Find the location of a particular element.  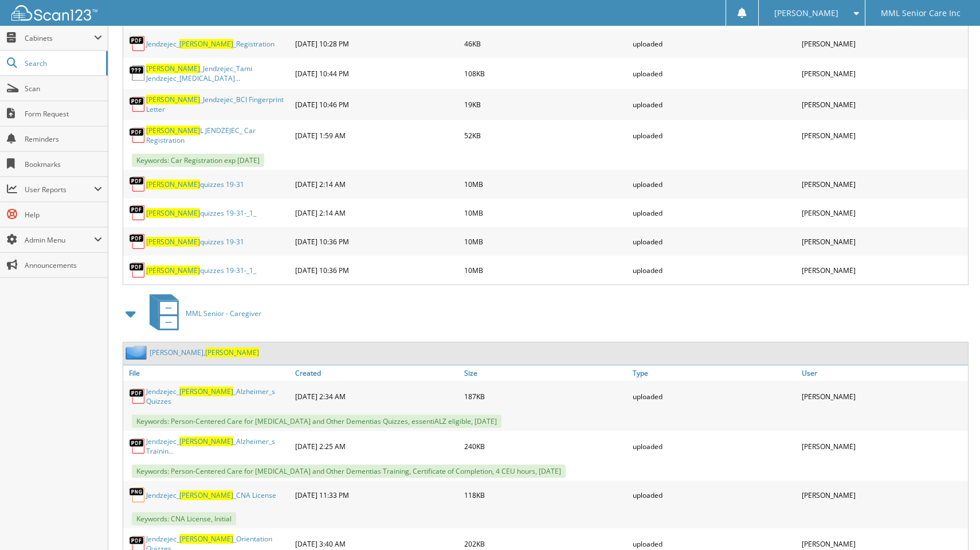

span: MML Senior - Caregiver is located at coordinates (224, 313).